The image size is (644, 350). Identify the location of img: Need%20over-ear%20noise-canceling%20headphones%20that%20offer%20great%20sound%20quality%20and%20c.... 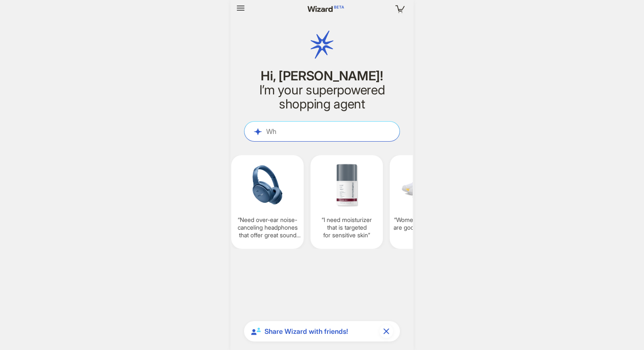
(268, 184).